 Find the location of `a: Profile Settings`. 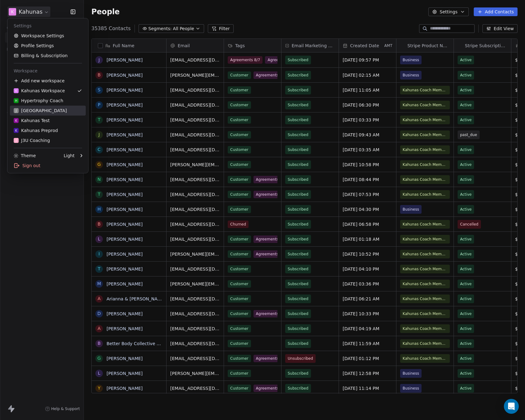

a: Profile Settings is located at coordinates (48, 45).